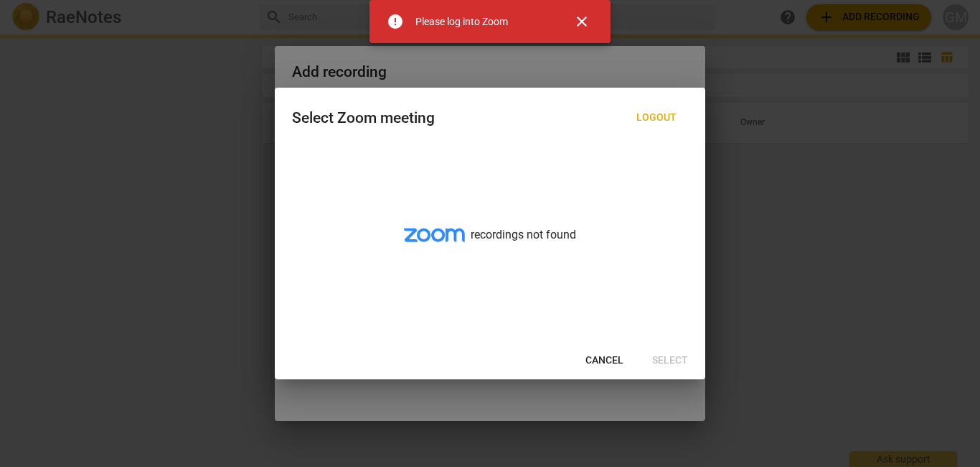 This screenshot has width=980, height=467. Describe the element at coordinates (490, 243) in the screenshot. I see `div: recordings not found` at that location.